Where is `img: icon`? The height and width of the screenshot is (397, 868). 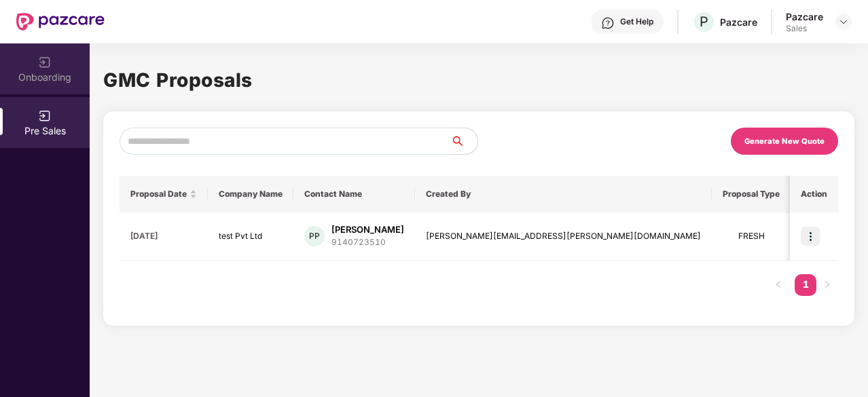
img: icon is located at coordinates (810, 236).